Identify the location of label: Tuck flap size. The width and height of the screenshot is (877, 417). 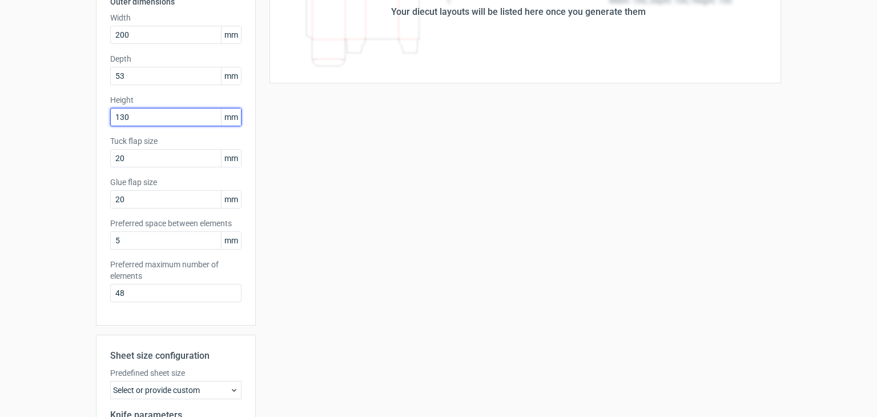
(176, 141).